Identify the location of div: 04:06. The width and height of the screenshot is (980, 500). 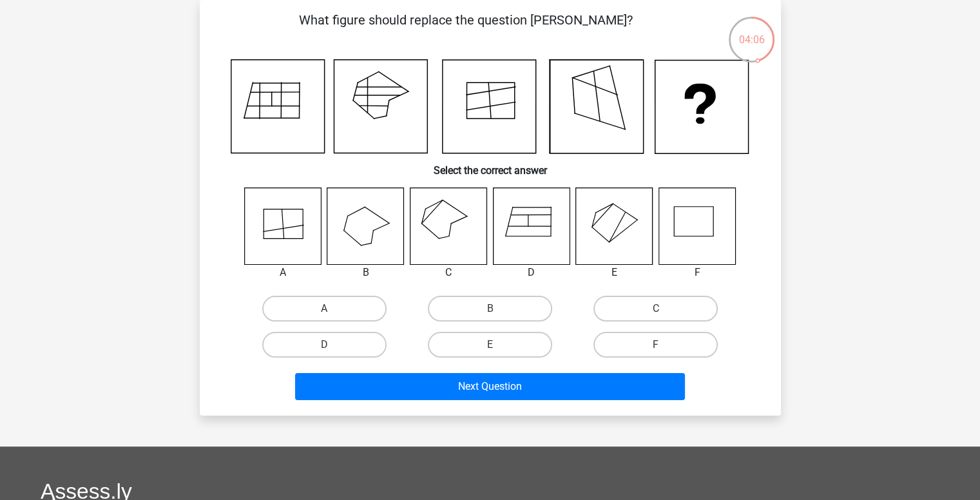
(751, 31).